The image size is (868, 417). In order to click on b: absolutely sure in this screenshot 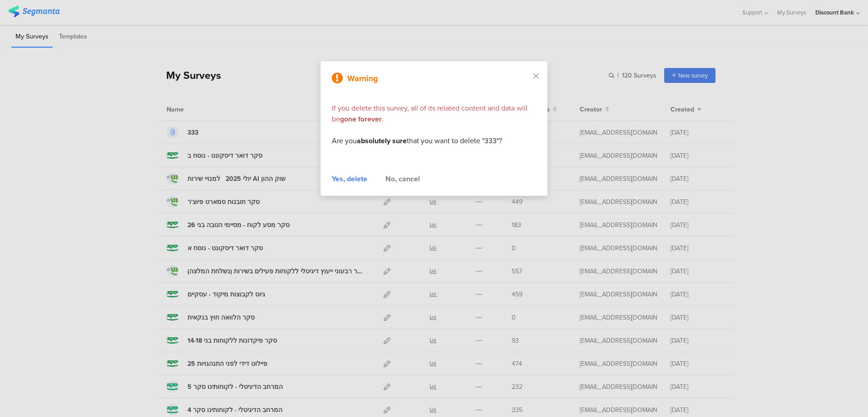, I will do `click(382, 140)`.